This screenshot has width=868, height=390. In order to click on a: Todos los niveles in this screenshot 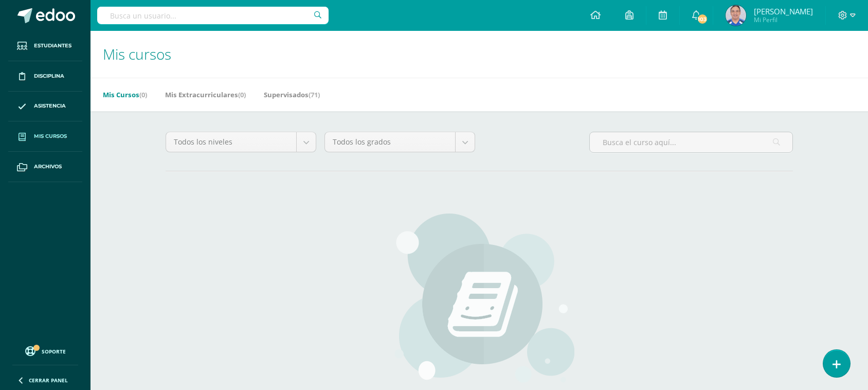, I will do `click(241, 142)`.